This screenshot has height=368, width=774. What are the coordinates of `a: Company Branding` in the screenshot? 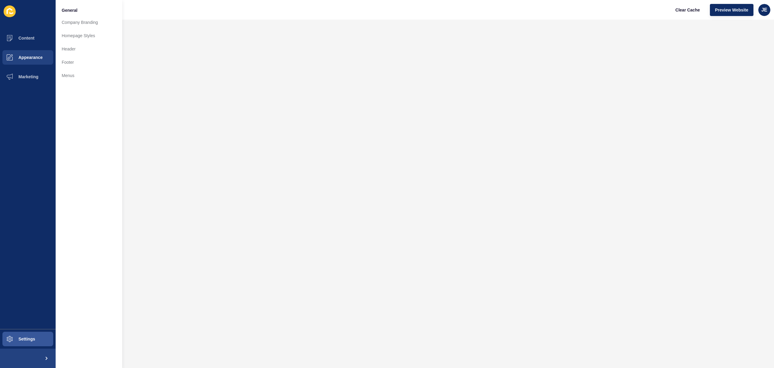 It's located at (89, 22).